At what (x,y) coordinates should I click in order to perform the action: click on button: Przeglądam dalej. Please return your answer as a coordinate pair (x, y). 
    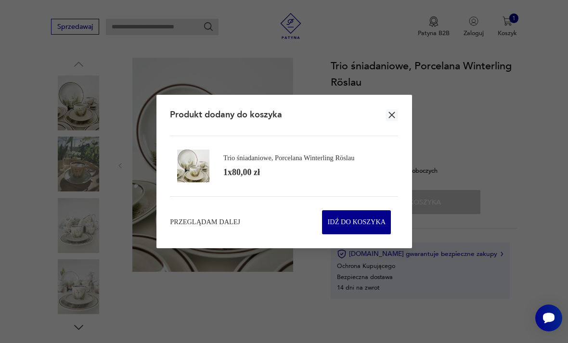
    Looking at the image, I should click on (205, 223).